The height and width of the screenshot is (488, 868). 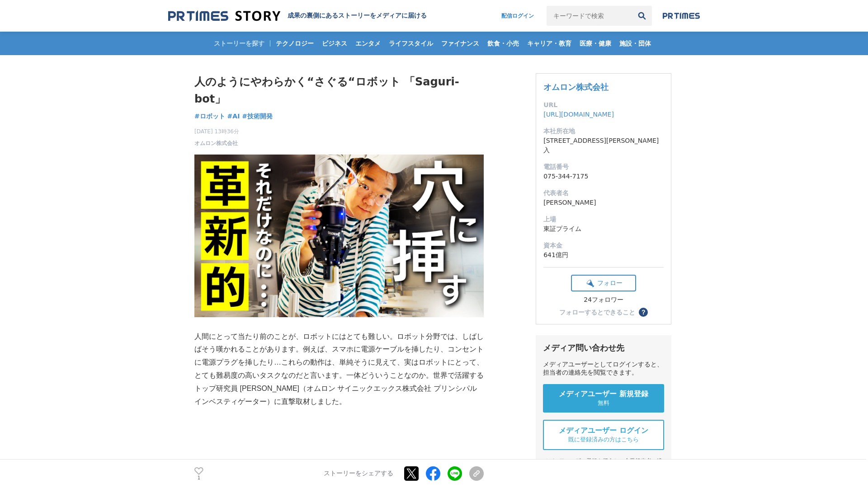 What do you see at coordinates (518, 16) in the screenshot?
I see `a: 配信ログイン` at bounding box center [518, 16].